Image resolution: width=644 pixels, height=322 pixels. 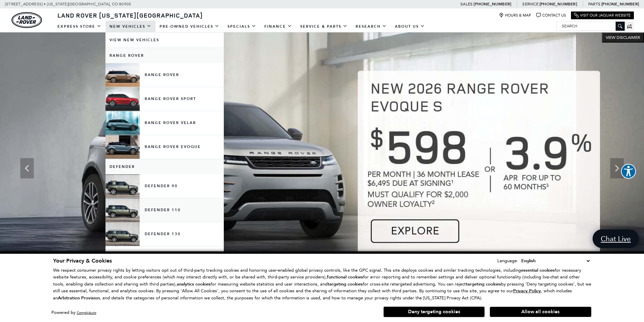 I want to click on select: Language Select, so click(x=555, y=261).